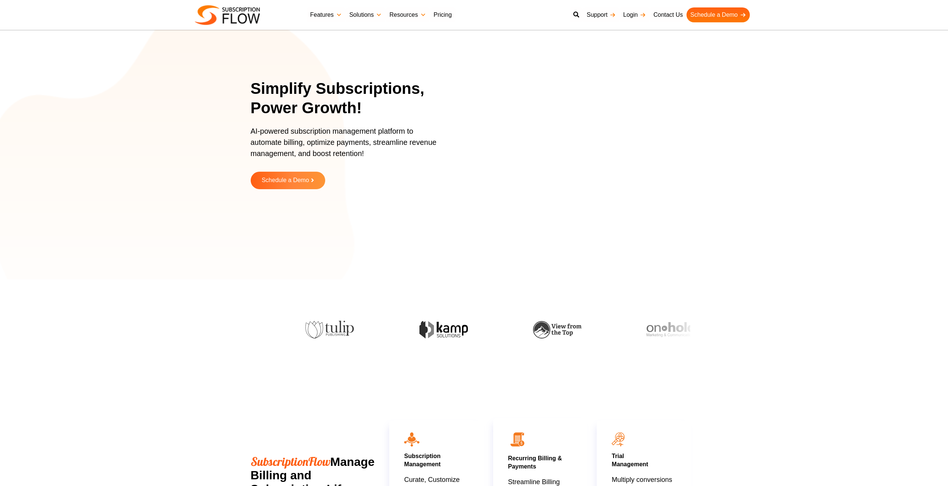 Image resolution: width=948 pixels, height=486 pixels. What do you see at coordinates (618, 440) in the screenshot?
I see `img: icon11` at bounding box center [618, 440].